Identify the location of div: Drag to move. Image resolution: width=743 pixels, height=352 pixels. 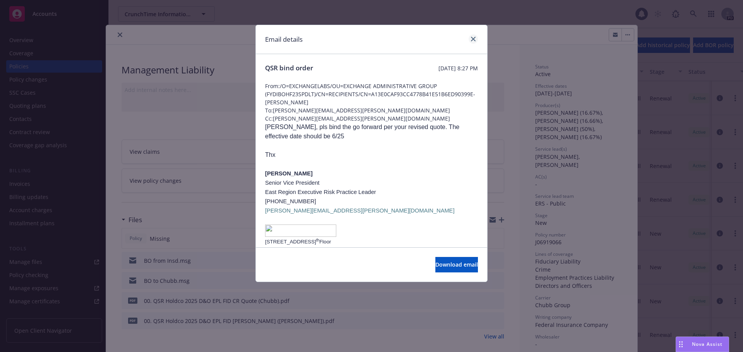
(680, 345).